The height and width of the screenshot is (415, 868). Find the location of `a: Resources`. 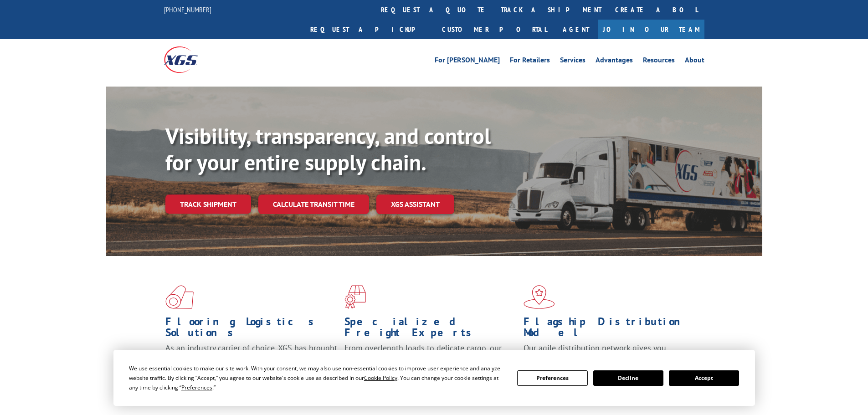

a: Resources is located at coordinates (659, 62).